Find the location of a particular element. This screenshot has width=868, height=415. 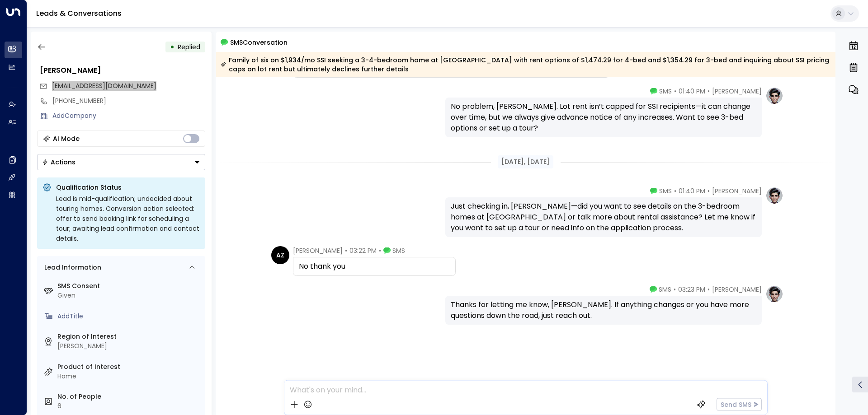

a: Leads & Conversations is located at coordinates (79, 13).